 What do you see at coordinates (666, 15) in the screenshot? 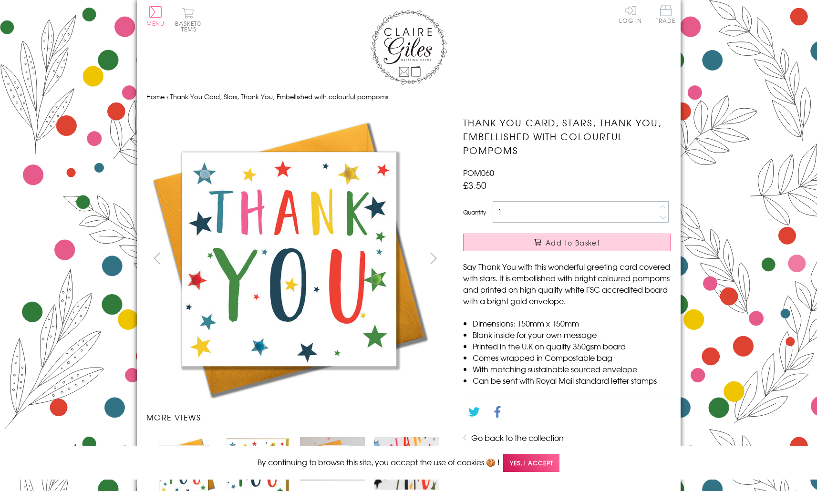
I see `a: Trade` at bounding box center [666, 15].